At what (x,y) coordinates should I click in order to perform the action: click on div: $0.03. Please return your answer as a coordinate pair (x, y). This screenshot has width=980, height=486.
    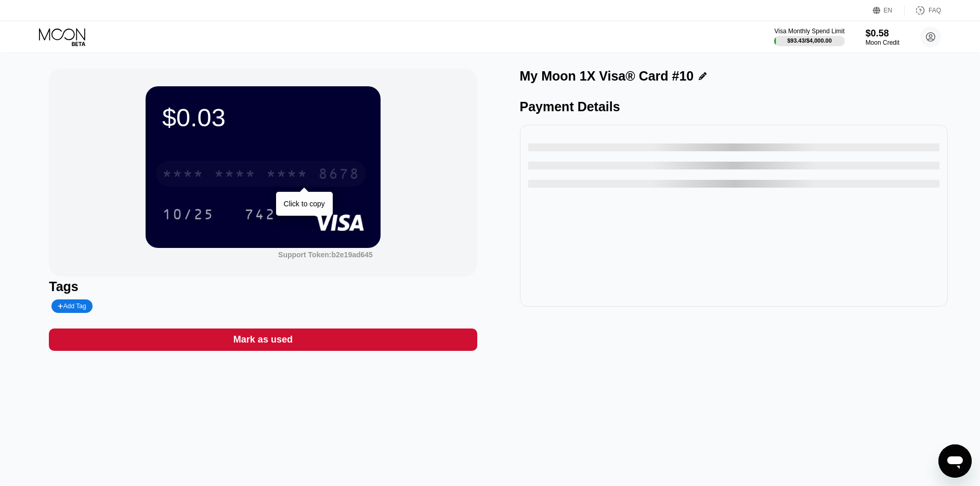
    Looking at the image, I should click on (263, 117).